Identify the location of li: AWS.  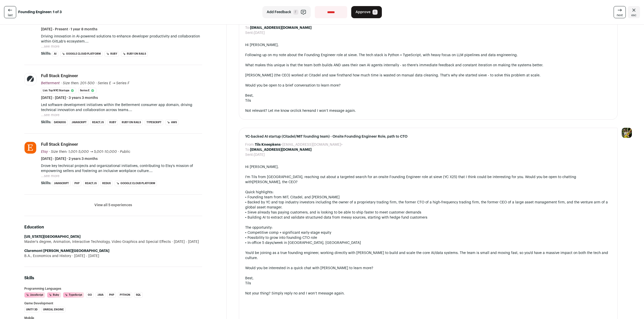
(172, 122).